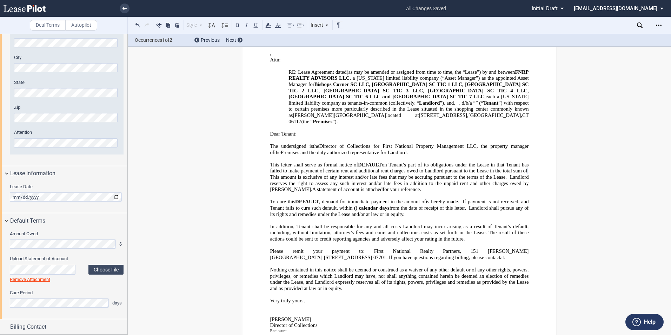 Image resolution: width=671 pixels, height=335 pixels. I want to click on span: , d/b/a “, so click(467, 103).